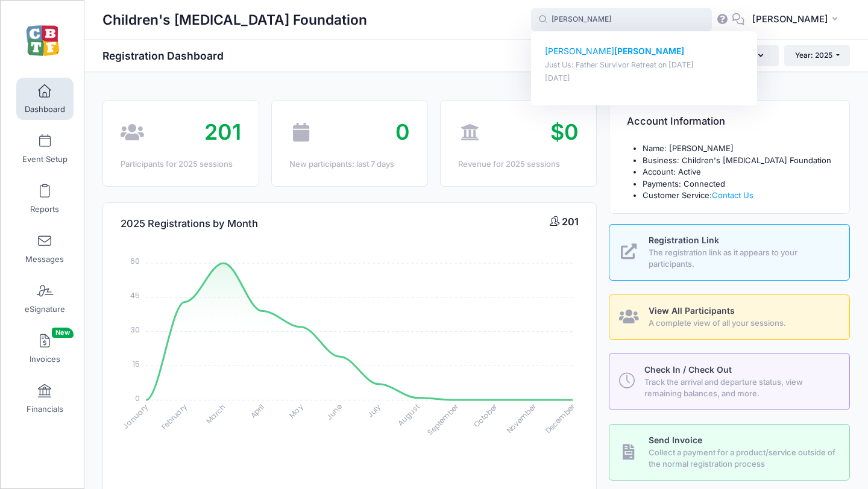 This screenshot has height=489, width=868. I want to click on a: Financials, so click(44, 399).